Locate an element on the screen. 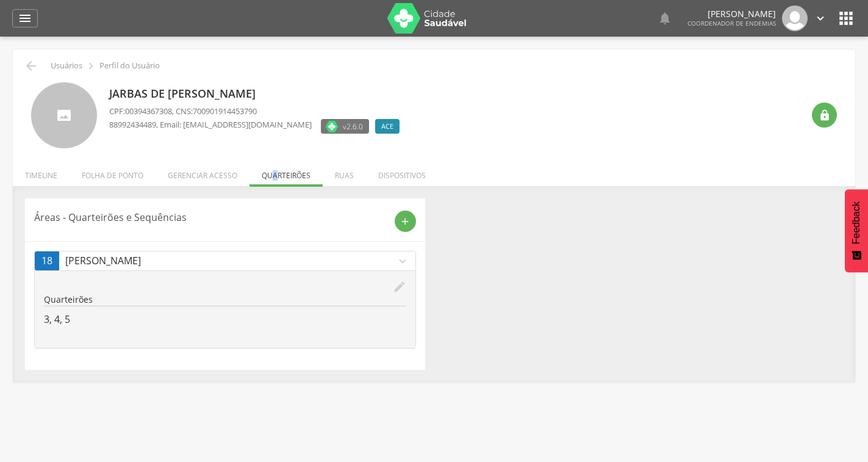 The width and height of the screenshot is (868, 462). span: 88992434489 is located at coordinates (133, 125).